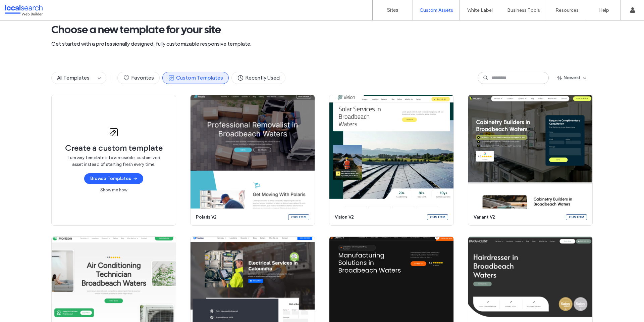 The height and width of the screenshot is (322, 644). What do you see at coordinates (113, 190) in the screenshot?
I see `a: Show me how` at bounding box center [113, 190].